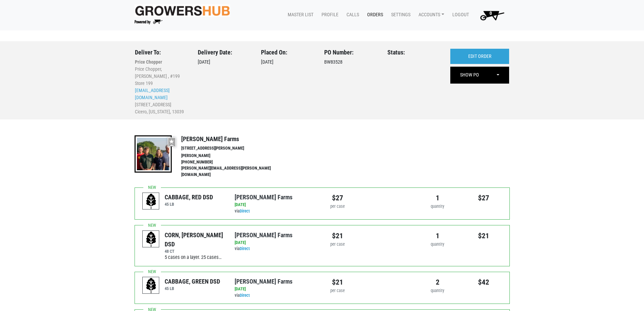 The width and height of the screenshot is (644, 311). Describe the element at coordinates (414, 52) in the screenshot. I see `h3: Status:` at that location.